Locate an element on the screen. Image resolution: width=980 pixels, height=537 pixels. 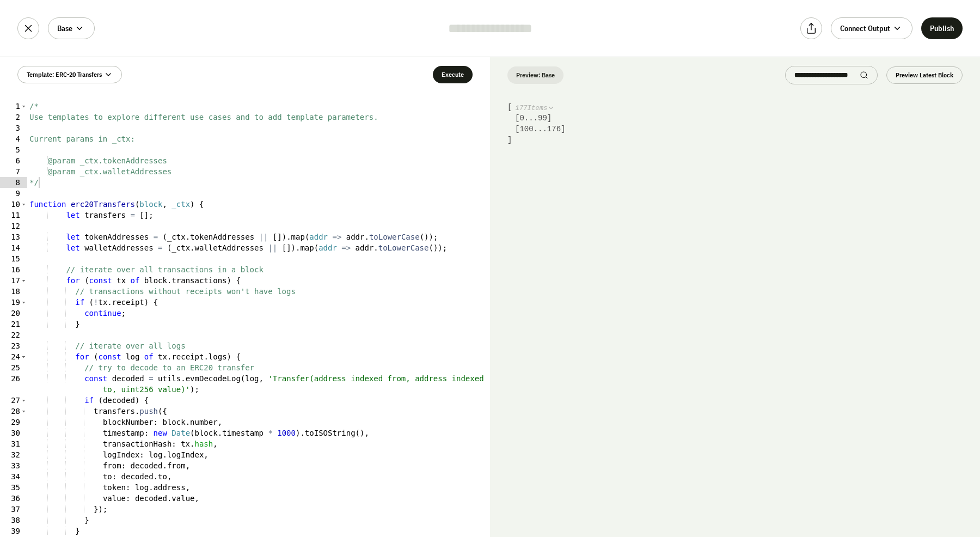
span: Connect Output is located at coordinates (865, 28).